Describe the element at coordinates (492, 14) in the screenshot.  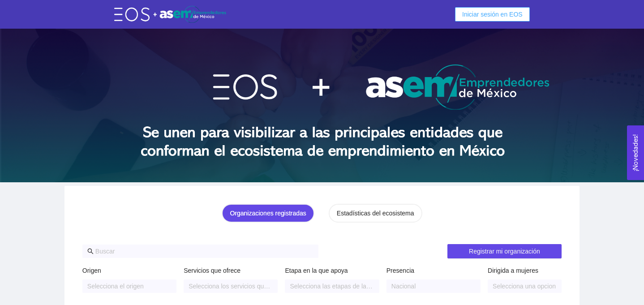
I see `a: Iniciar sesión en EOS` at that location.